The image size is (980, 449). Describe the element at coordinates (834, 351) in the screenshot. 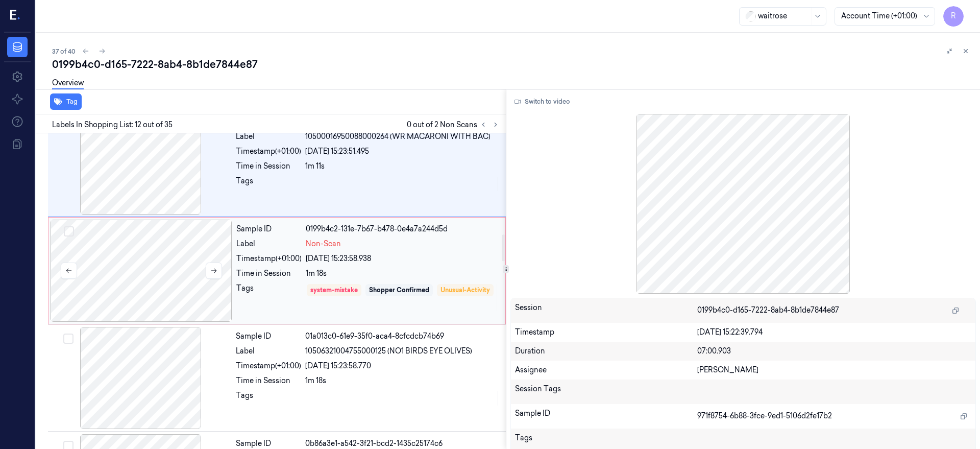

I see `div: 07:00.903` at that location.